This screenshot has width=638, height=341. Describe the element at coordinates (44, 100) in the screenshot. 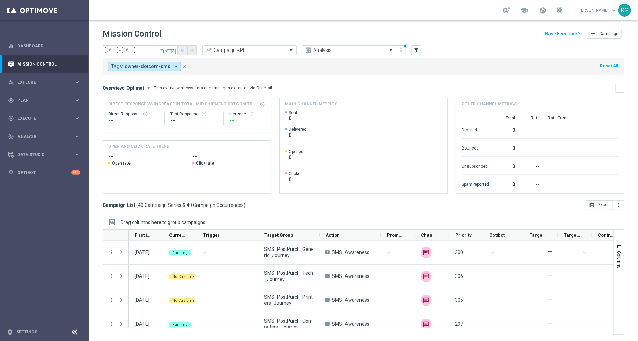

I see `div: gps_fixed Plan keyboard_arrow_right` at that location.